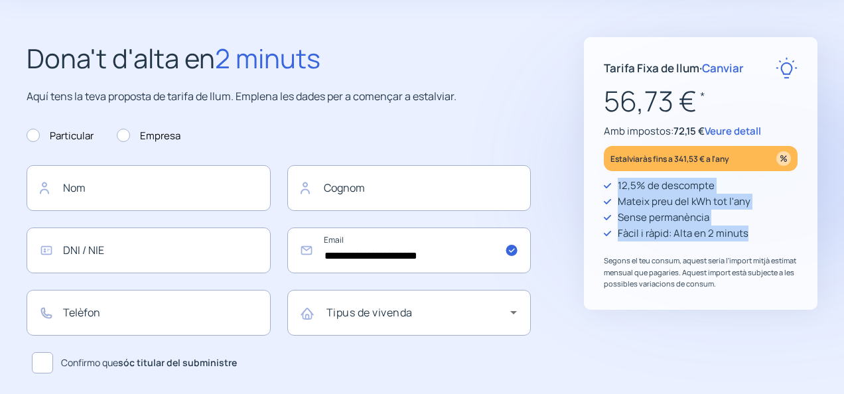  I want to click on mat-label: Tipus de vivenda, so click(369, 312).